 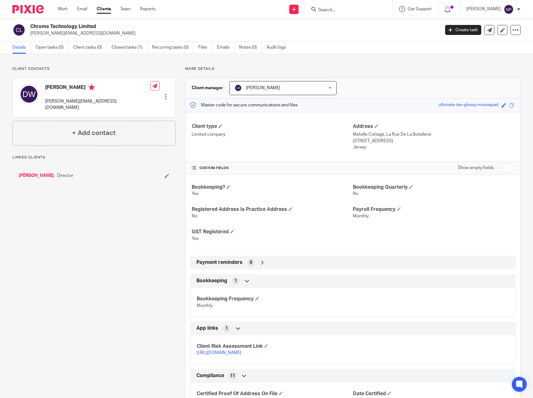 What do you see at coordinates (274, 393) in the screenshot?
I see `h4: Certified Proof Of Address On File` at bounding box center [274, 393].